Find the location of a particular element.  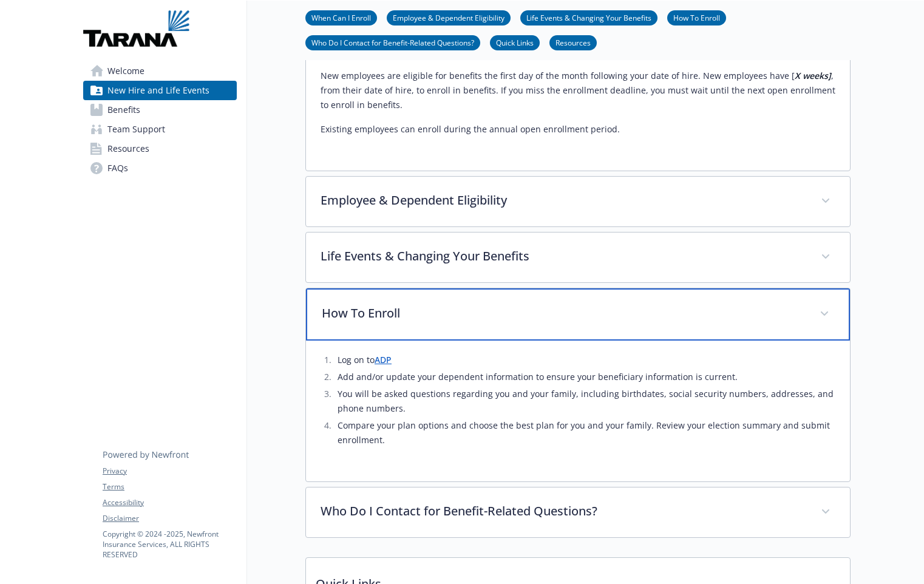

a: Benefits is located at coordinates (159, 110).